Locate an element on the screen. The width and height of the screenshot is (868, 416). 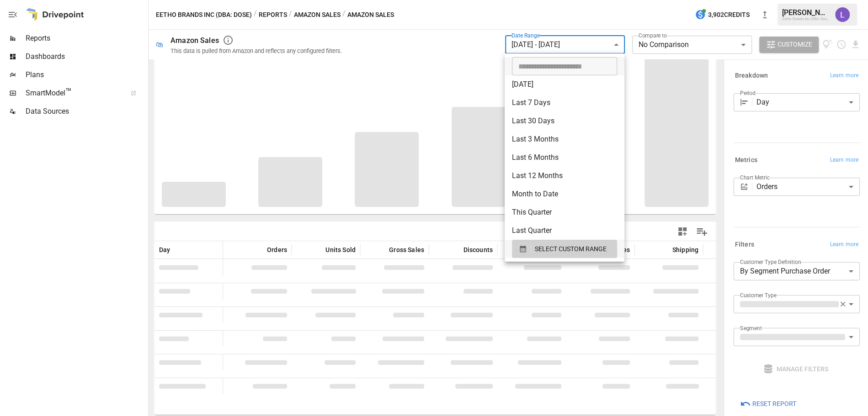
li: Last 3 Months is located at coordinates (564, 139).